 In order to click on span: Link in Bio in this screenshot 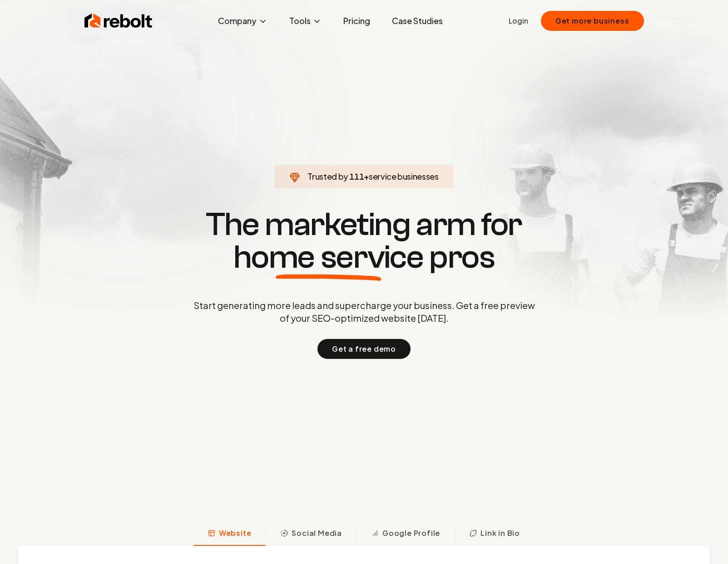, I will do `click(500, 533)`.